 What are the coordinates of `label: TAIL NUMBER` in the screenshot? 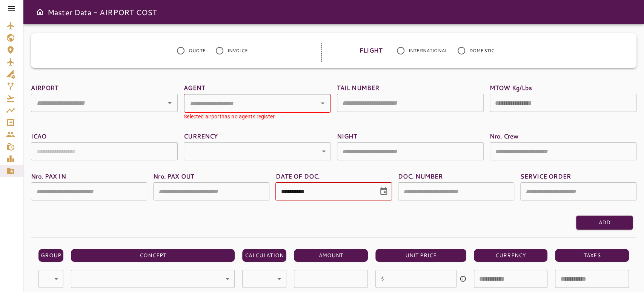 It's located at (410, 87).